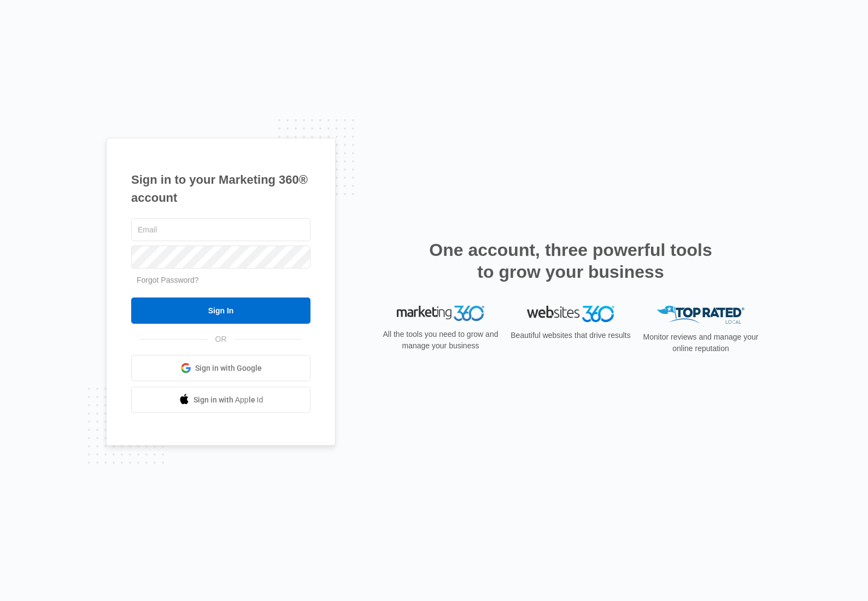 The width and height of the screenshot is (868, 601). I want to click on p: Monitor reviews and manage your online reputation, so click(701, 343).